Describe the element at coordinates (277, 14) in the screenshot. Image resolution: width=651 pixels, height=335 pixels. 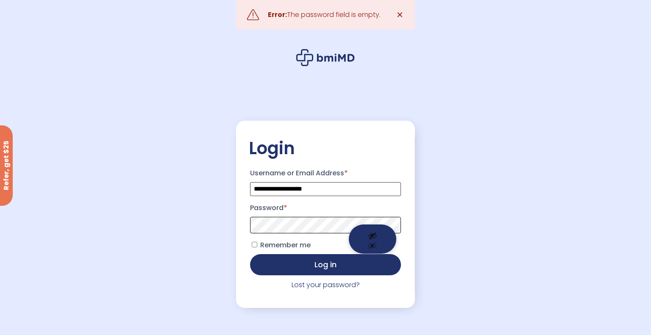
I see `strong: Error:` at that location.